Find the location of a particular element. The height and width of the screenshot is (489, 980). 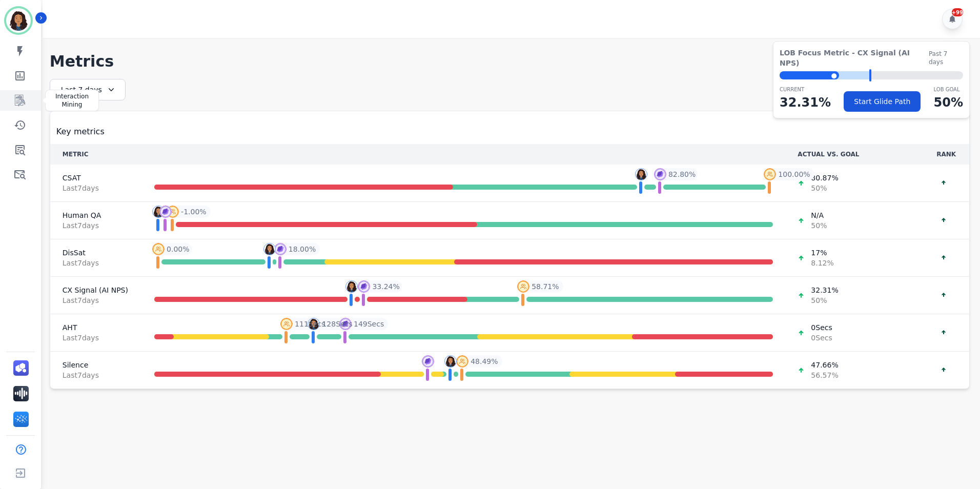

span: 80.87 % is located at coordinates (824, 178).